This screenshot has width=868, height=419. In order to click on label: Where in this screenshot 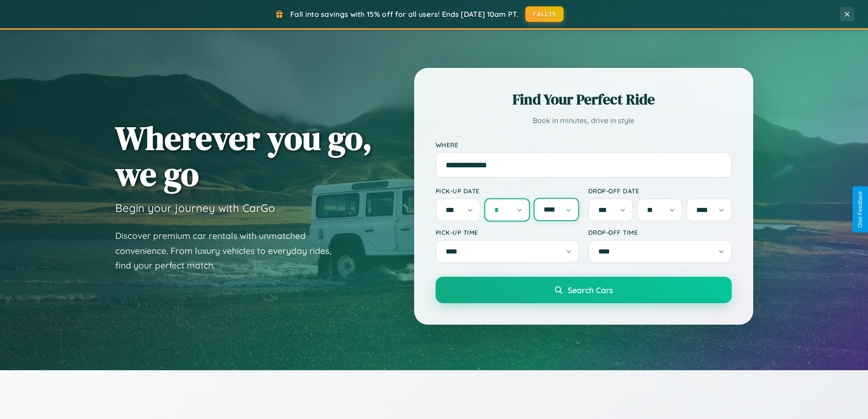, I will do `click(583, 144)`.